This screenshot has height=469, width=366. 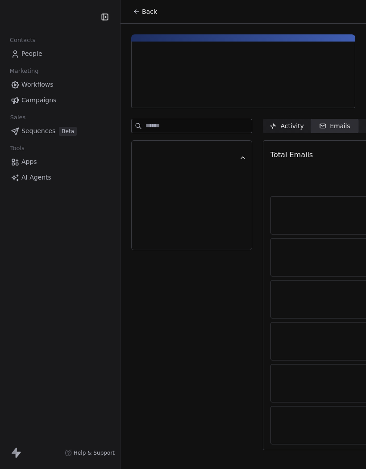 I want to click on span: Beta, so click(x=68, y=131).